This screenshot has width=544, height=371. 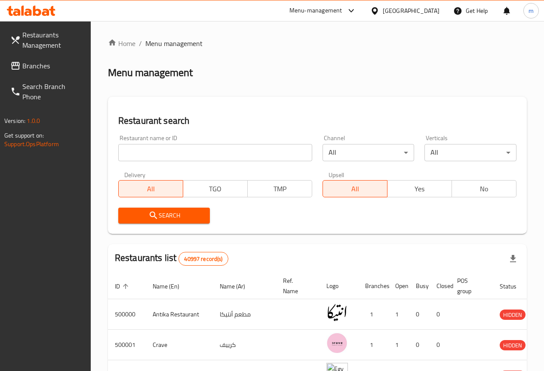 What do you see at coordinates (279, 189) in the screenshot?
I see `button: TMP` at bounding box center [279, 189].